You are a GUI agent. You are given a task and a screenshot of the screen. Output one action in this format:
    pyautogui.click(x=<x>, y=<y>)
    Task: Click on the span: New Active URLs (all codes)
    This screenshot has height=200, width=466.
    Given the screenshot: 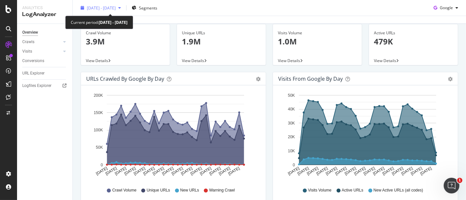 What is the action you would take?
    pyautogui.click(x=398, y=191)
    